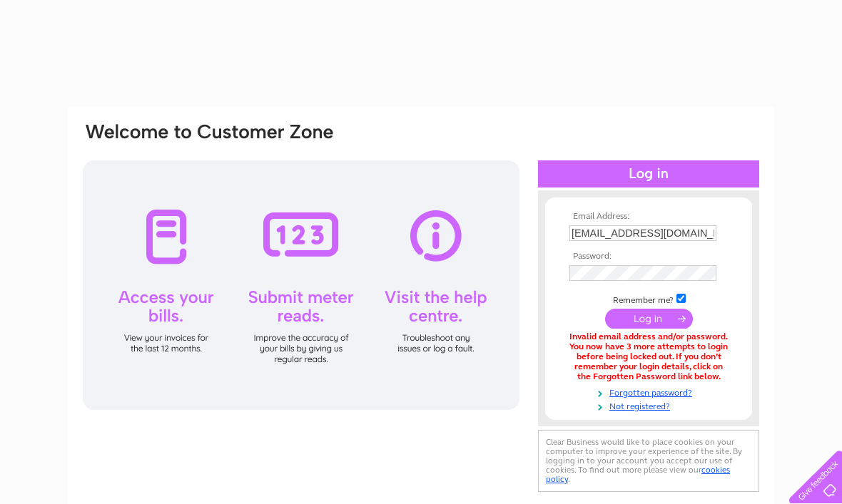 The image size is (842, 504). What do you see at coordinates (650, 405) in the screenshot?
I see `a: Not registered?` at bounding box center [650, 405].